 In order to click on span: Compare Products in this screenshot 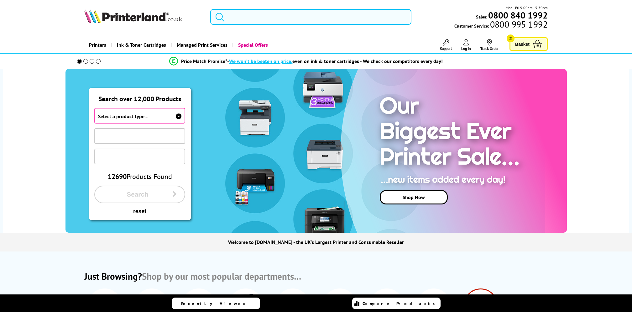, I will do `click(400, 303)`.